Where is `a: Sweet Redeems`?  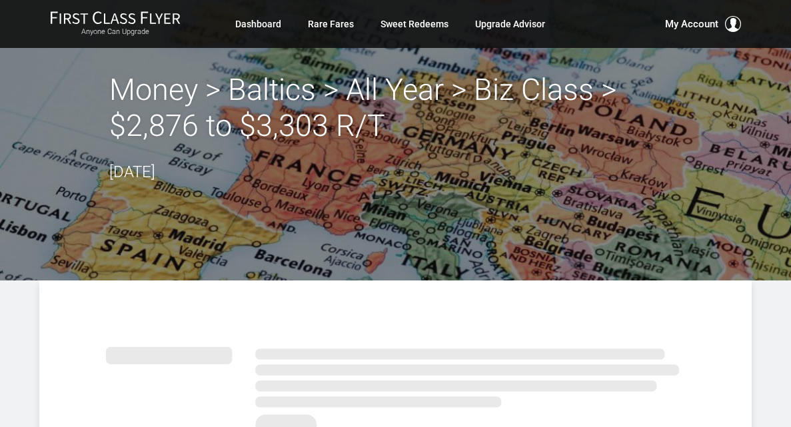 a: Sweet Redeems is located at coordinates (414, 24).